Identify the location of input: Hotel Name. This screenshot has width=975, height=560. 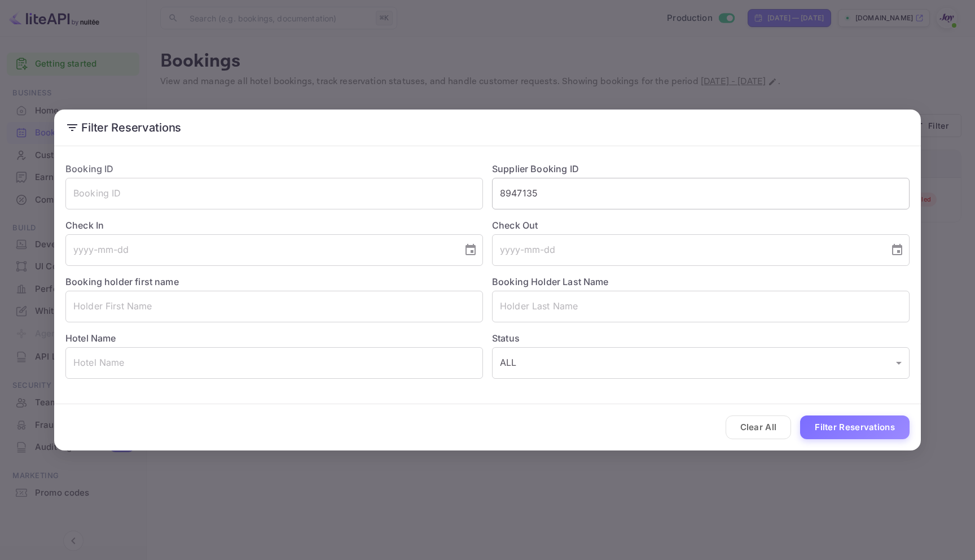
(274, 363).